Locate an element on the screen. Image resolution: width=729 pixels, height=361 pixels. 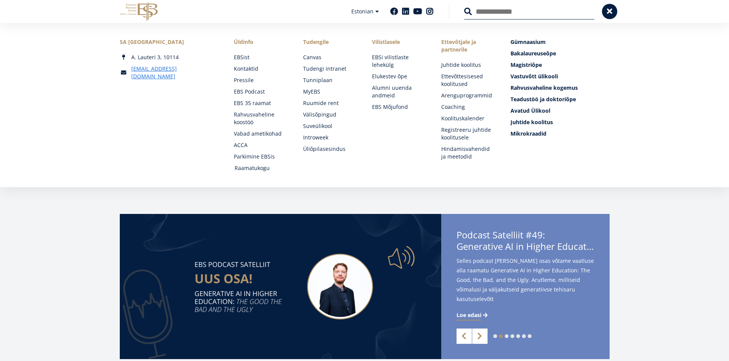
a: 1 is located at coordinates (495, 337).